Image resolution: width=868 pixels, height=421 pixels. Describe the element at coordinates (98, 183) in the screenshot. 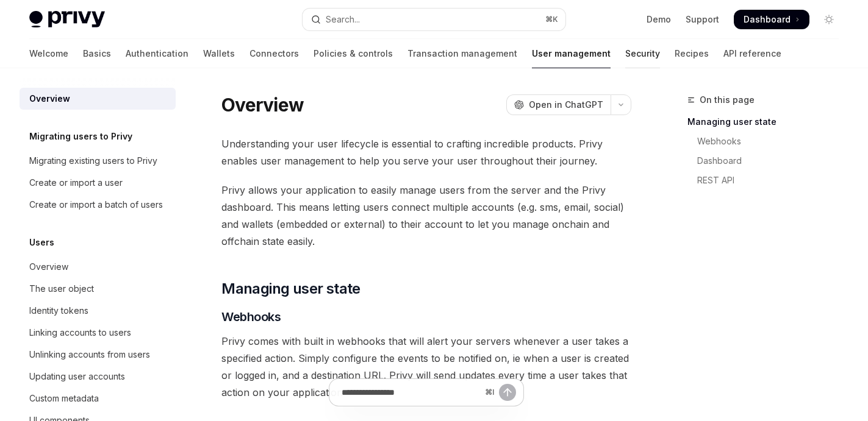

I see `a: Create or import a user` at that location.